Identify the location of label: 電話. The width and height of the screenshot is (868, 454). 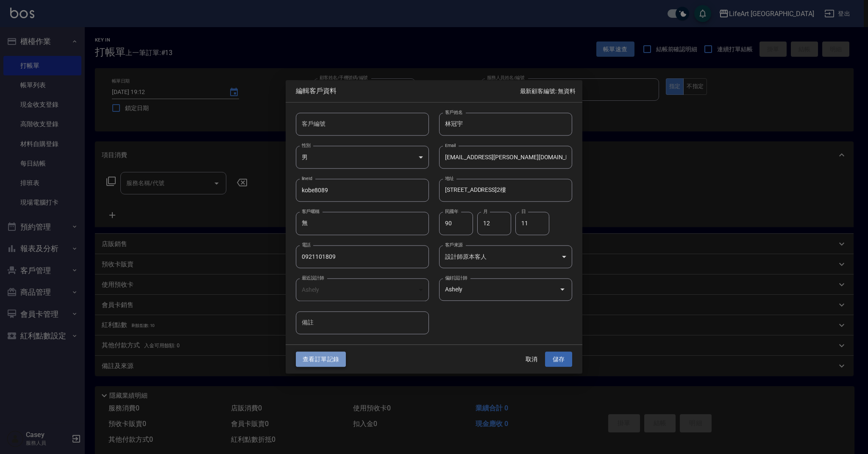
(306, 244).